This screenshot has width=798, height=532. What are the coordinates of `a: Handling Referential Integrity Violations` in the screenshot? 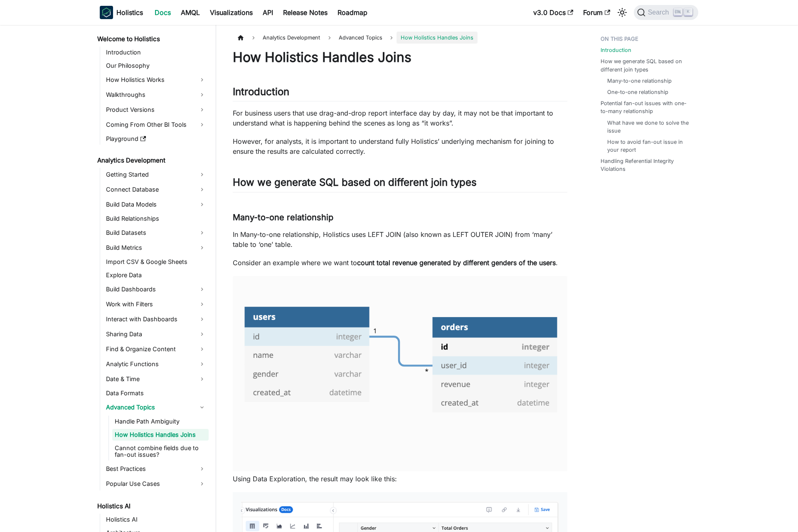 It's located at (646, 165).